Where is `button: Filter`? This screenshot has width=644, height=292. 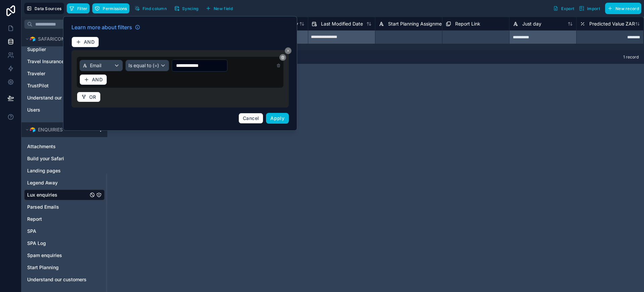
button: Filter is located at coordinates (78, 8).